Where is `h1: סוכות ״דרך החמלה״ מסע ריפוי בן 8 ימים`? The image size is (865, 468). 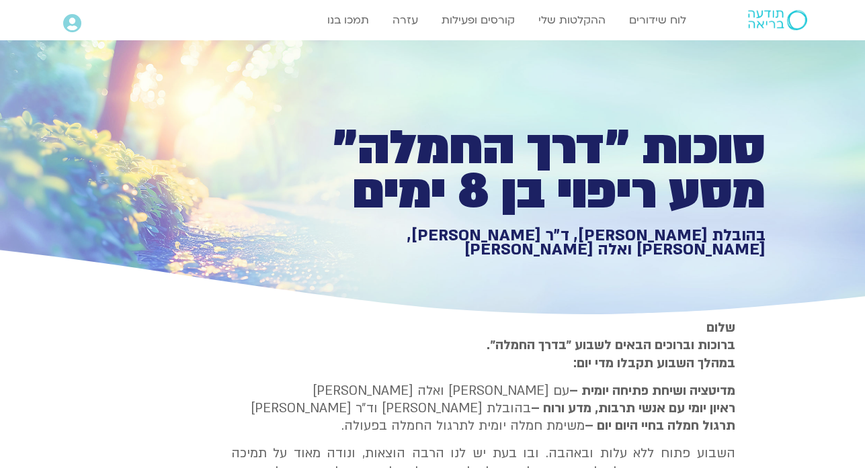
h1: סוכות ״דרך החמלה״ מסע ריפוי בן 8 ימים is located at coordinates (532, 170).